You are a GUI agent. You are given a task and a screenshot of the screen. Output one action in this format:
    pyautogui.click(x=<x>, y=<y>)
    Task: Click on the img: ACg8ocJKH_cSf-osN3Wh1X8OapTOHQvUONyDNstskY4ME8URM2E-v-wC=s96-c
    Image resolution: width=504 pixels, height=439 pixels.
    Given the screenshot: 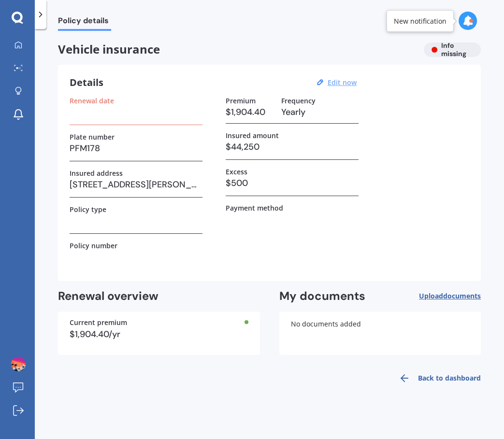 What is the action you would take?
    pyautogui.click(x=18, y=365)
    